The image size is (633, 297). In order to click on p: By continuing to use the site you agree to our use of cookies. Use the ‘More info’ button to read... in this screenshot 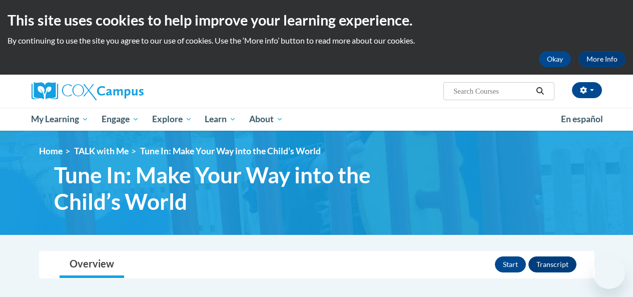, I will do `click(316, 41)`.